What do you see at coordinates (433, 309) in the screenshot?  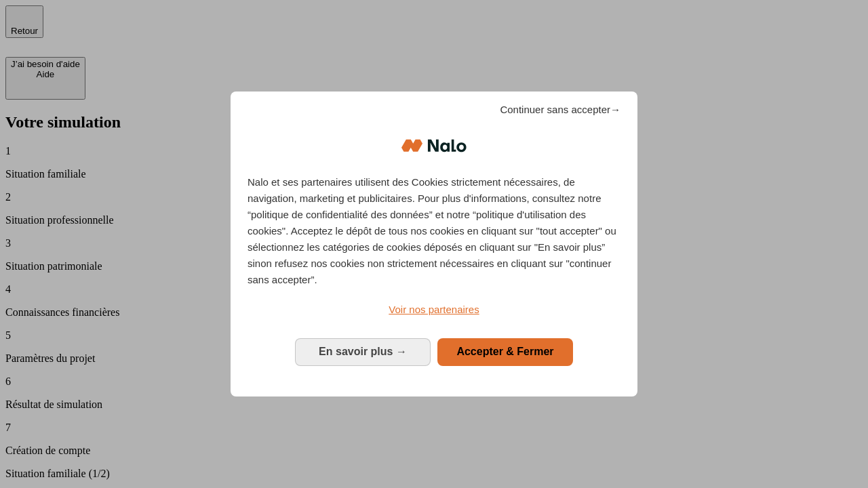 I see `span: Voir nos partenaires` at bounding box center [433, 309].